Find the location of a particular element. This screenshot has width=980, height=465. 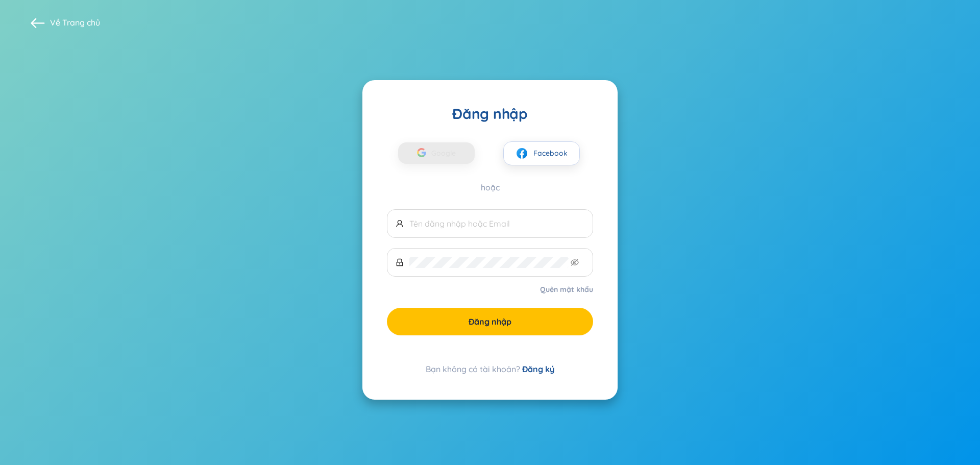

span: Facebook is located at coordinates (550, 153).